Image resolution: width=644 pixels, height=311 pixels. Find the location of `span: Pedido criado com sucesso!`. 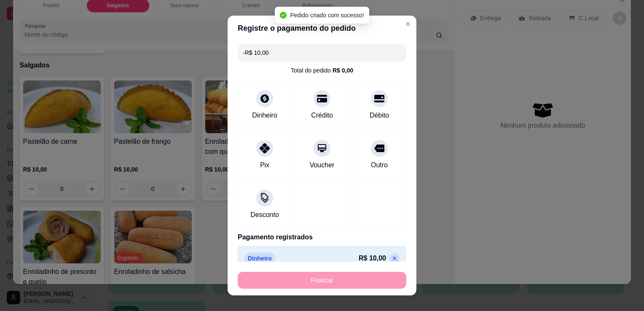

span: Pedido criado com sucesso! is located at coordinates (327, 15).